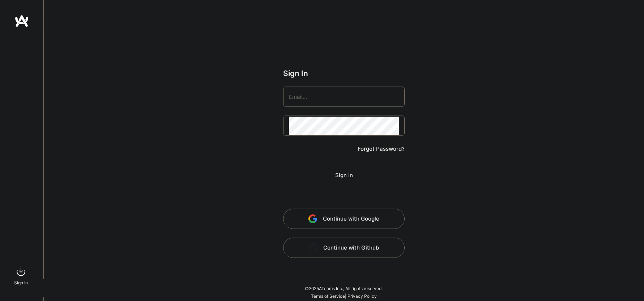 The image size is (644, 301). Describe the element at coordinates (22, 21) in the screenshot. I see `img: logo` at that location.